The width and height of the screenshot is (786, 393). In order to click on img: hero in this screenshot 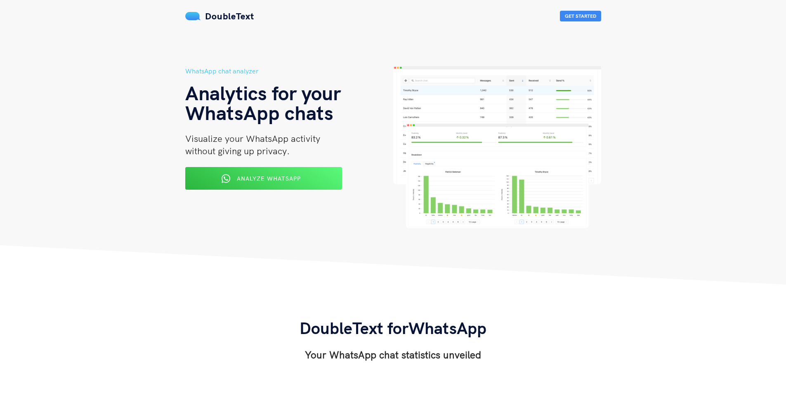, I will do `click(497, 147)`.